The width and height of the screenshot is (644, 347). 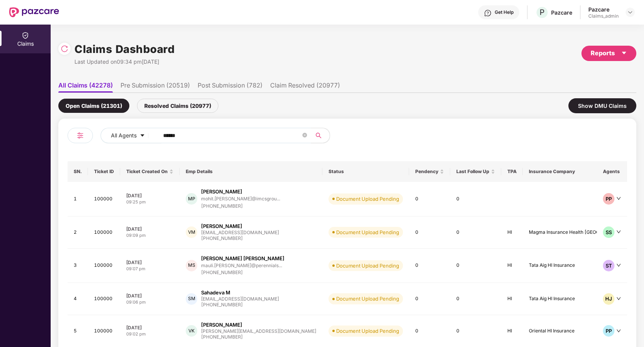 I want to click on div: 09:06 pm, so click(x=150, y=302).